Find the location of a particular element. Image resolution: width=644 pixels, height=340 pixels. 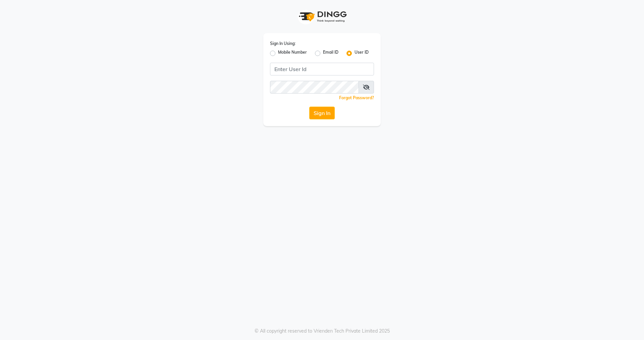

label: Mobile Number is located at coordinates (292, 53).